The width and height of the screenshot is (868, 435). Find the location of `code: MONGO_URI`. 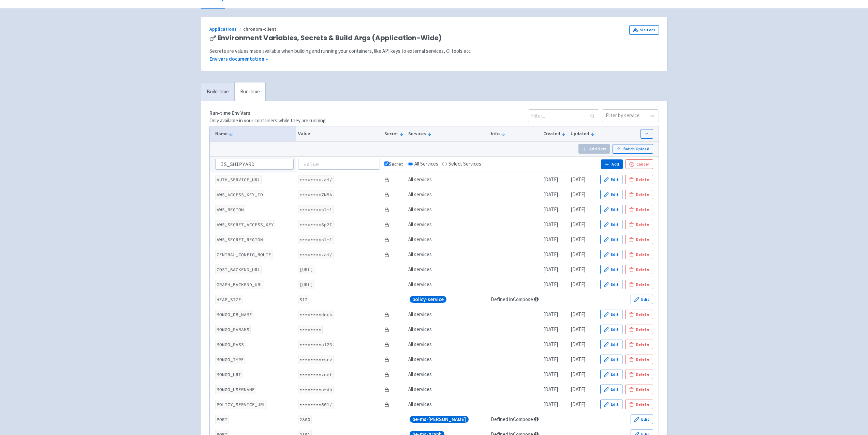

code: MONGO_URI is located at coordinates (229, 375).